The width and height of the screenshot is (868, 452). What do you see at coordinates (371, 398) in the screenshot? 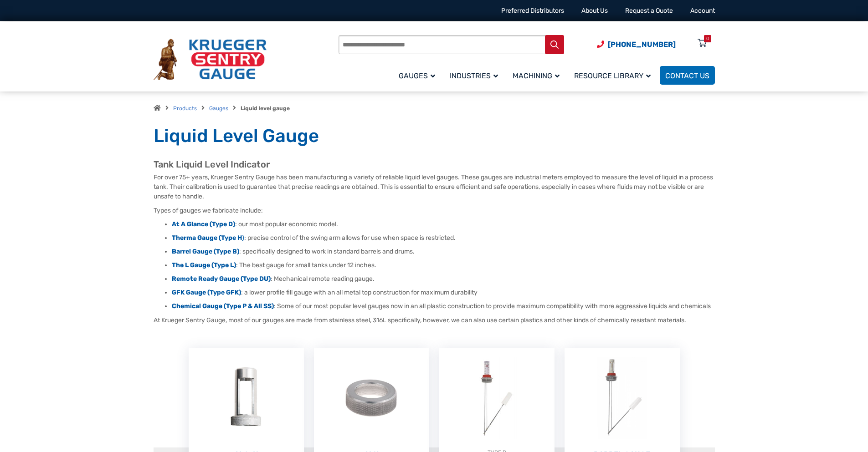
I see `img: ALN` at bounding box center [371, 398].